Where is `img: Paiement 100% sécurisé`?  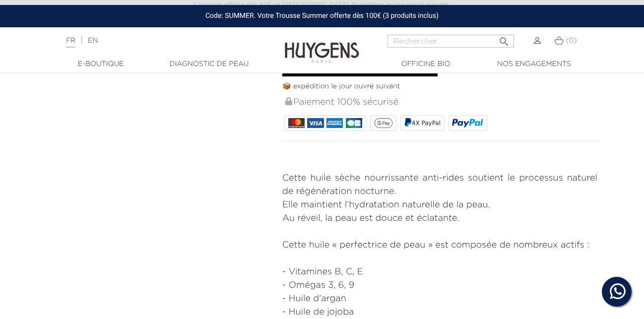
img: Paiement 100% sécurisé is located at coordinates (289, 101).